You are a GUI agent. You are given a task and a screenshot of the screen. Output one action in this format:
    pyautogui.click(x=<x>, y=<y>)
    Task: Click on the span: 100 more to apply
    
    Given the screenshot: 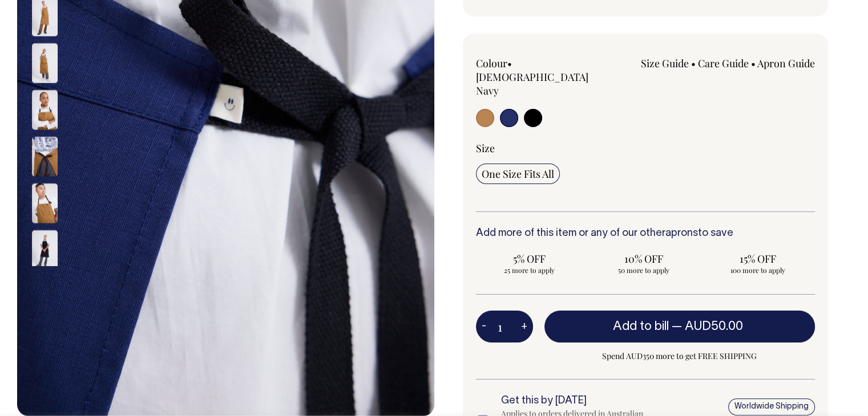 What is the action you would take?
    pyautogui.click(x=758, y=270)
    